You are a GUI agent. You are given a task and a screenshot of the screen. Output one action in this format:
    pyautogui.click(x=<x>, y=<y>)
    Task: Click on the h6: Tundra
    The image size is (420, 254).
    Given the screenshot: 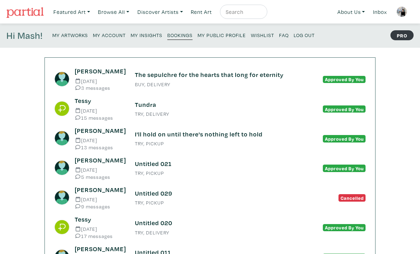 What is the action you would take?
    pyautogui.click(x=210, y=105)
    